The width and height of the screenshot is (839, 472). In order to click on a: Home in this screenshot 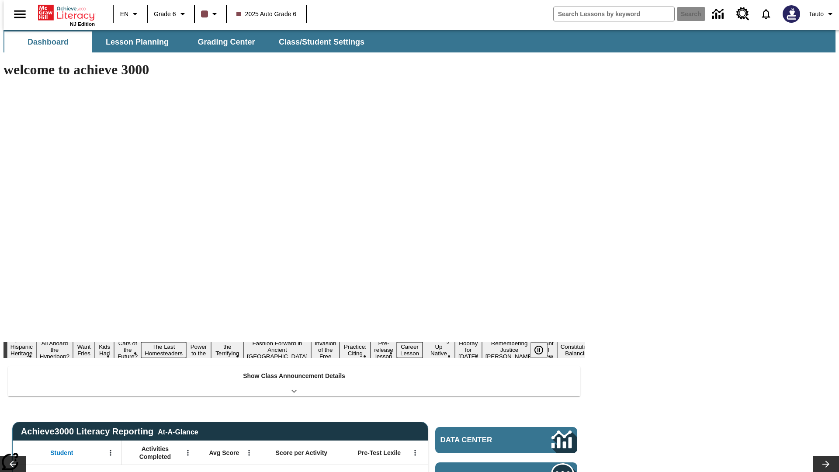, I will do `click(66, 13)`.